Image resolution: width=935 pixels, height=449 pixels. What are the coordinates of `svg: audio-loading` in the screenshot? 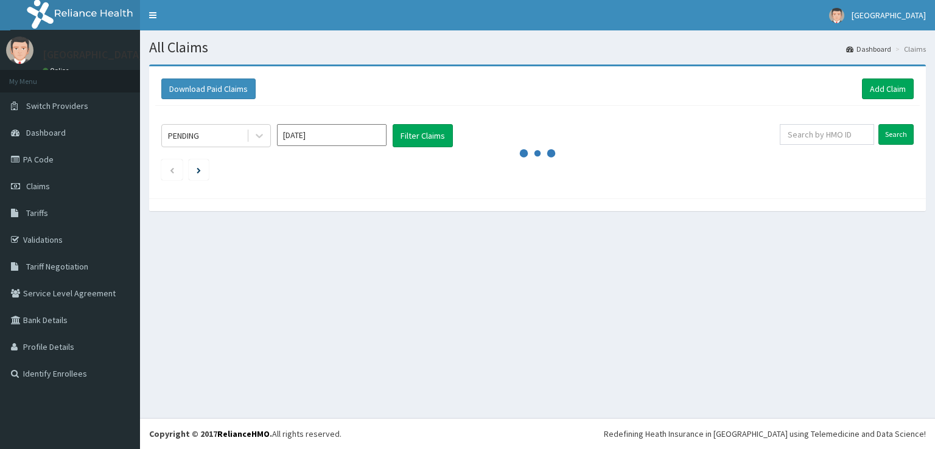 It's located at (538, 153).